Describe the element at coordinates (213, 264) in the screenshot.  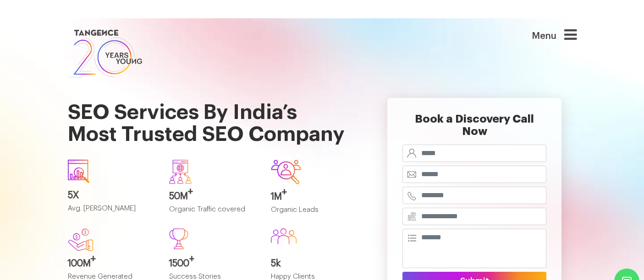
I see `h3: 1500` at that location.